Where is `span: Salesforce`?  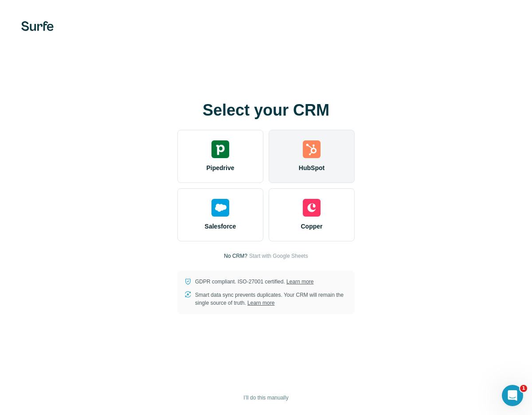
span: Salesforce is located at coordinates (221, 226).